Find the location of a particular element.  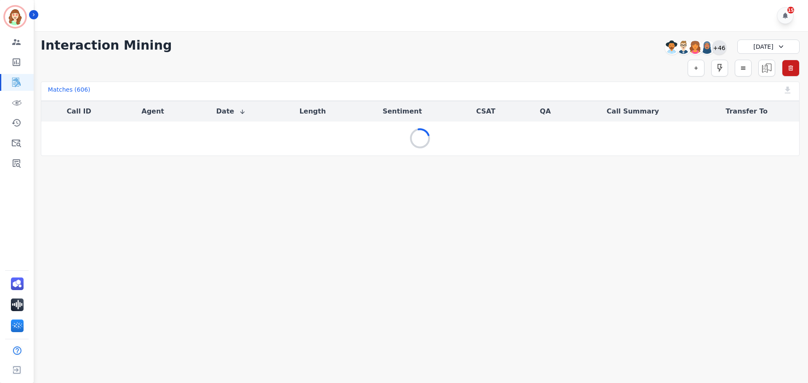

button: Agent is located at coordinates (153, 111).